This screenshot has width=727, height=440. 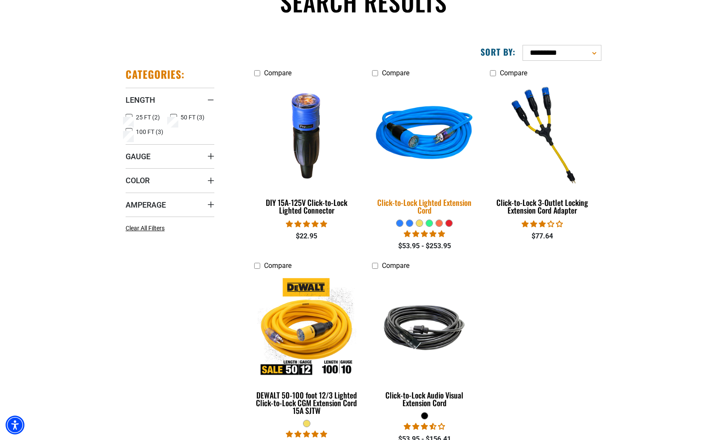 What do you see at coordinates (150, 132) in the screenshot?
I see `span: 100 FT (3)` at bounding box center [150, 132].